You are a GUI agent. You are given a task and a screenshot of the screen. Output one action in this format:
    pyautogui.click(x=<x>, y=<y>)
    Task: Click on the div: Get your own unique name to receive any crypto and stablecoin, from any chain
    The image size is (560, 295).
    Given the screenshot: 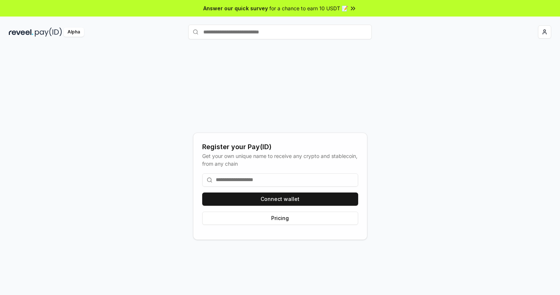 What is the action you would take?
    pyautogui.click(x=280, y=160)
    